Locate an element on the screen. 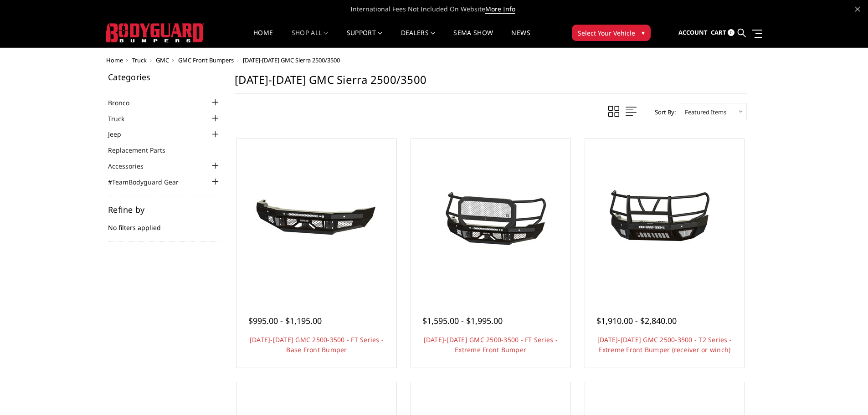 This screenshot has width=868, height=415. a: 2024-2025 GMC 2500-3500 - FT Series - Extreme Front Bumper 2024-2025 GMC 2500-3500 - FT Series - ... is located at coordinates (491, 219).